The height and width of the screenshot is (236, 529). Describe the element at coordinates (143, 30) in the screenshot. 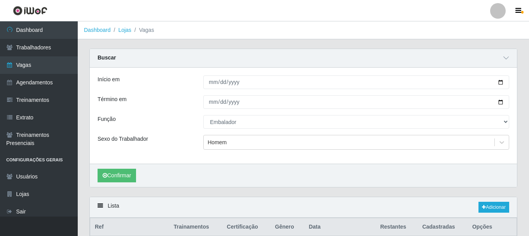

I see `li: Vagas` at that location.